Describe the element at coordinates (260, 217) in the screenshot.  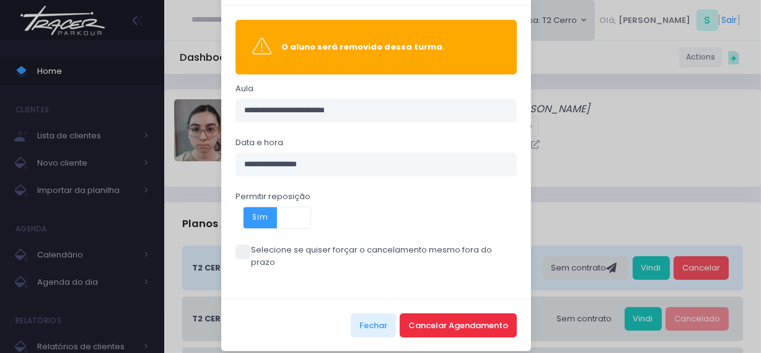
I see `span: Sim` at that location.